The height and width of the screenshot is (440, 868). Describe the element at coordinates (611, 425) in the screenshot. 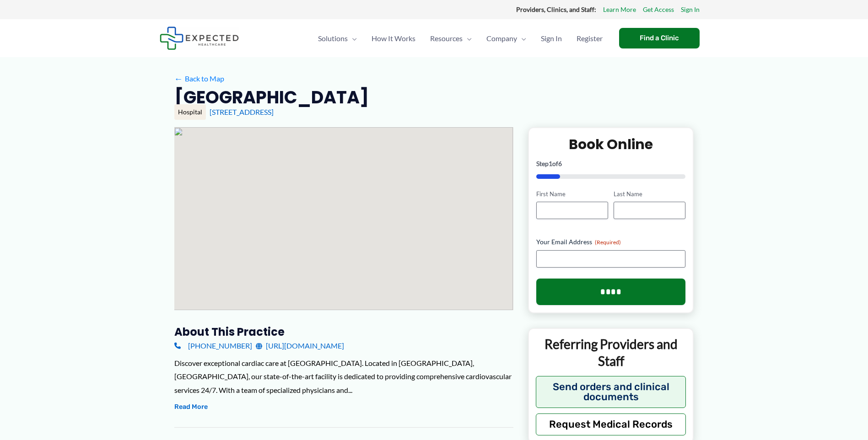

I see `button: Request Medical Records` at that location.